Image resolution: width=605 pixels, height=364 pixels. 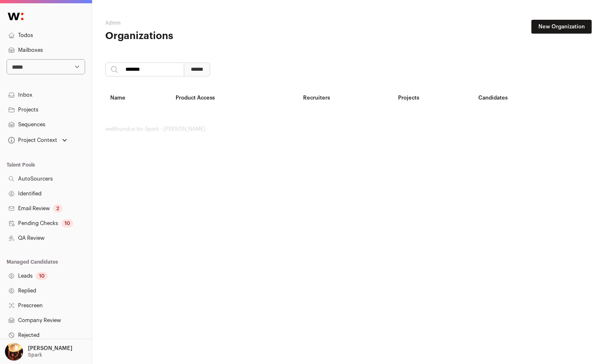 What do you see at coordinates (186, 36) in the screenshot?
I see `h1: Organizations` at bounding box center [186, 36].